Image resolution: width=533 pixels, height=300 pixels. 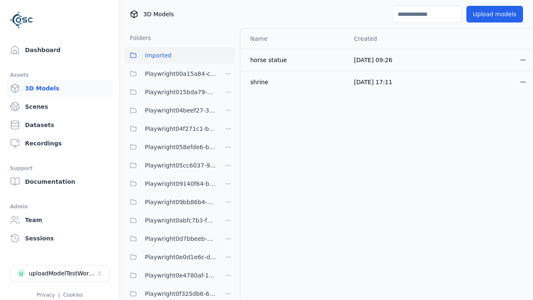 I want to click on button: Playwright09140f64-bfed-4894-9ae1-f5b1e6c36039, so click(x=171, y=184).